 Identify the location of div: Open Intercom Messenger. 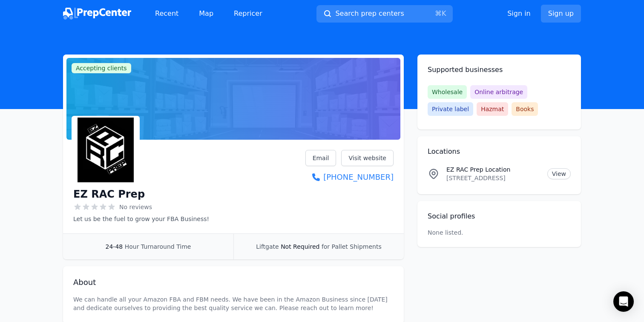
(624, 301).